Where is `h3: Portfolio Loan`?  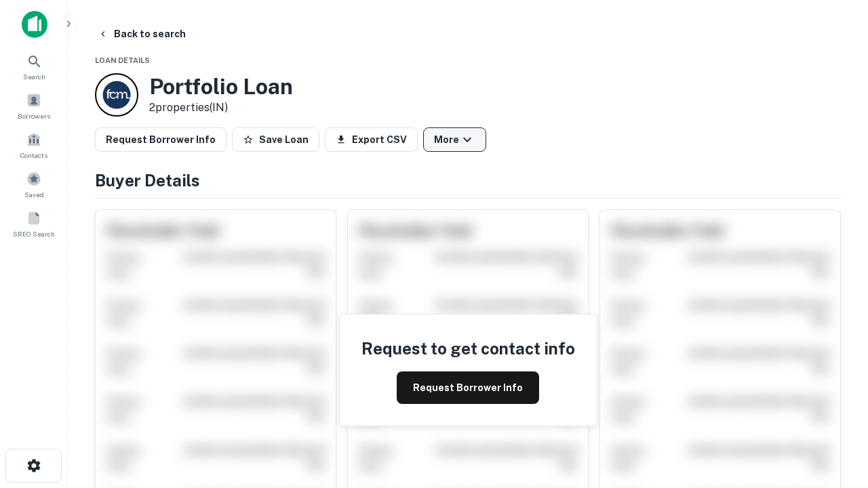
h3: Portfolio Loan is located at coordinates (221, 87).